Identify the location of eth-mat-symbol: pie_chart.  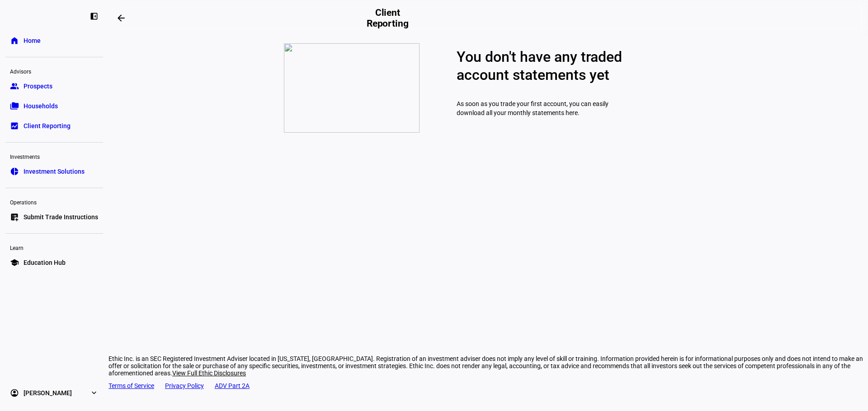
(15, 171).